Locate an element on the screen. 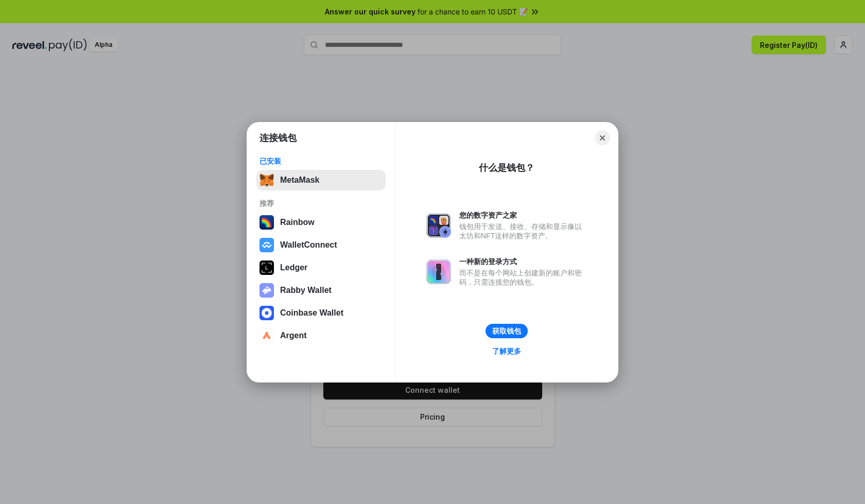 The width and height of the screenshot is (865, 504). div: 您的数字资产之家 is located at coordinates (523, 215).